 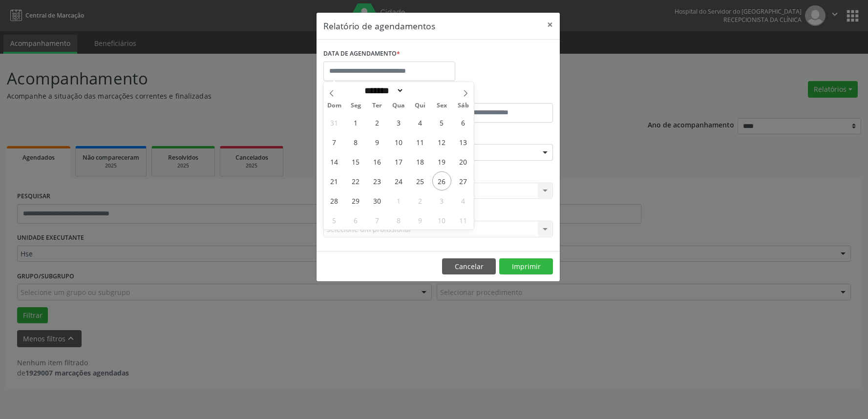 I want to click on span: Outubro 6, 2025, so click(x=355, y=220).